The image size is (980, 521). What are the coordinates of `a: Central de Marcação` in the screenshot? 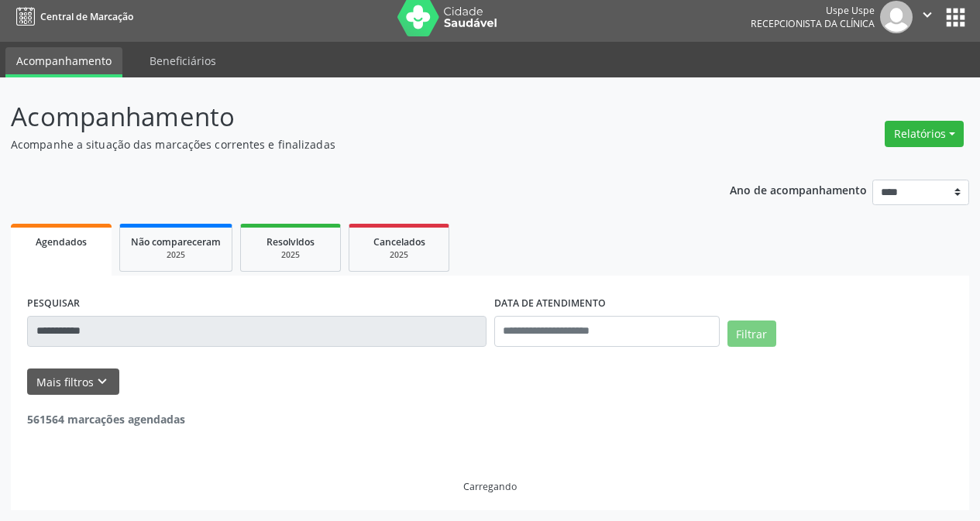 It's located at (72, 16).